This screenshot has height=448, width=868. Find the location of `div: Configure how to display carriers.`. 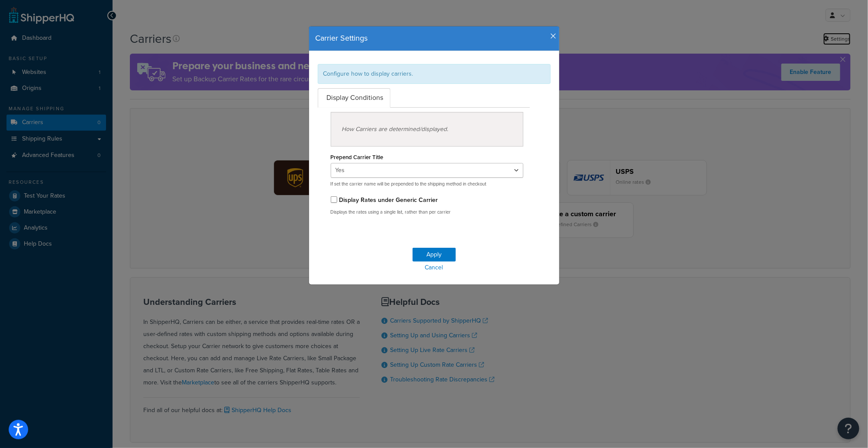

div: Configure how to display carriers. is located at coordinates (434, 74).